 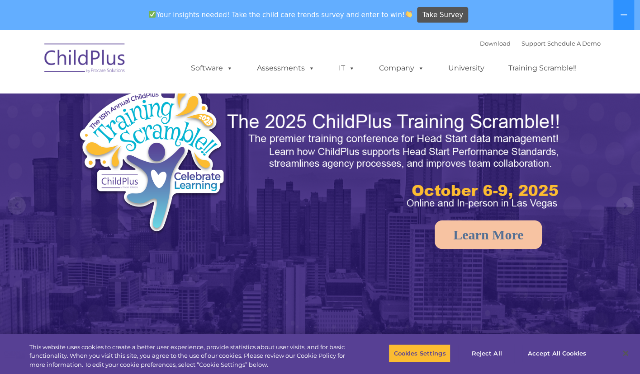 I want to click on span: Last name, so click(x=139, y=63).